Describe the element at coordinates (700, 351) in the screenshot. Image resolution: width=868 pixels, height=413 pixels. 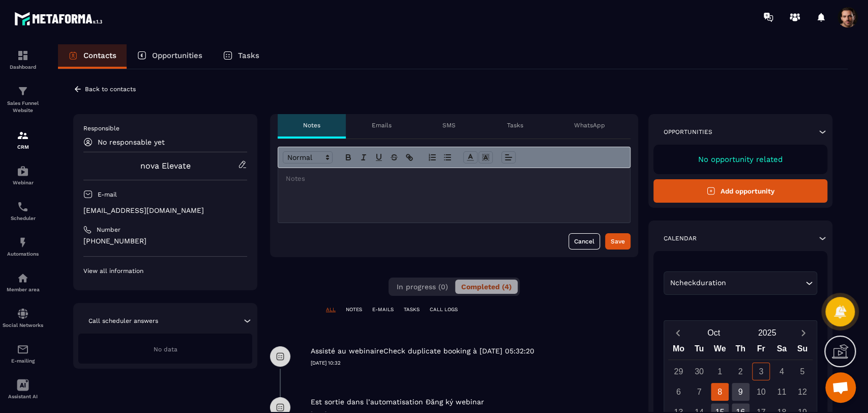
I see `div: Tu` at that location.